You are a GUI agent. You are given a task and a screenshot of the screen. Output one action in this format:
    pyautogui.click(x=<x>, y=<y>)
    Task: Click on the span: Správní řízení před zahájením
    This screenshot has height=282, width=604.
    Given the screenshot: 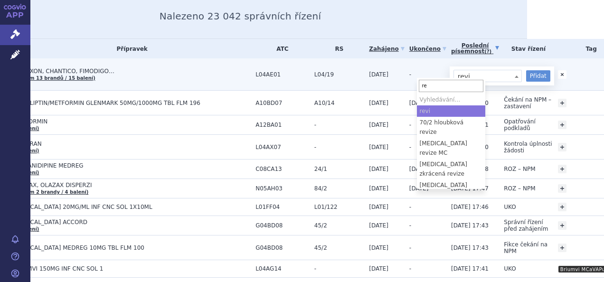 What is the action you would take?
    pyautogui.click(x=525, y=225)
    